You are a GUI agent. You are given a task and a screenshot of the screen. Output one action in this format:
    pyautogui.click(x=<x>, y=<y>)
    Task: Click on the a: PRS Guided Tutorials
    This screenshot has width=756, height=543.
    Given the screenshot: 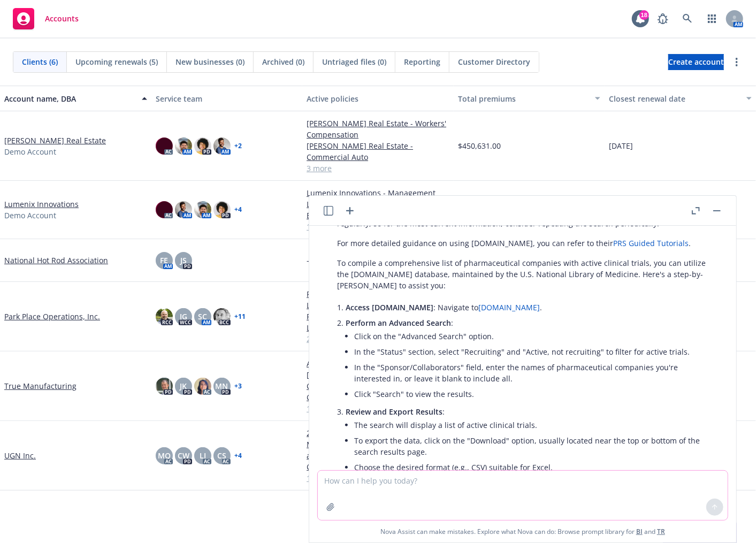 What is the action you would take?
    pyautogui.click(x=651, y=243)
    